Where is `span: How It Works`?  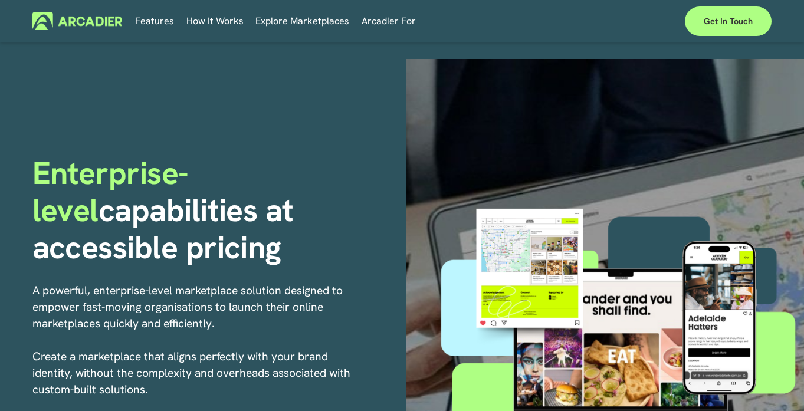 span: How It Works is located at coordinates (215, 21).